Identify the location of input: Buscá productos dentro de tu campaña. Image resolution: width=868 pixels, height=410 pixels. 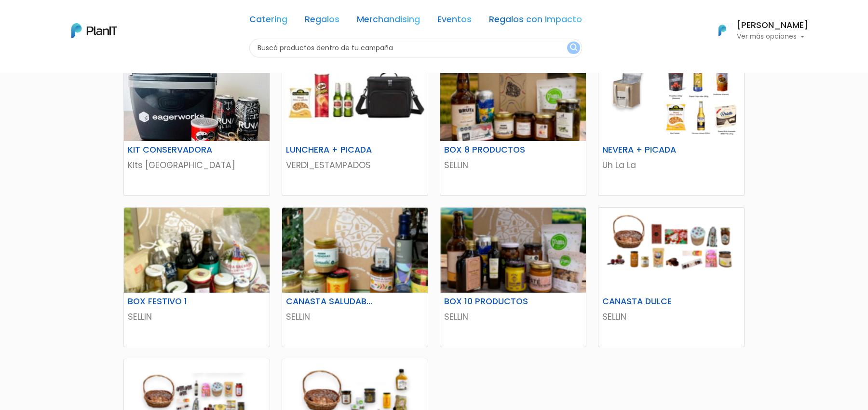
(416, 48).